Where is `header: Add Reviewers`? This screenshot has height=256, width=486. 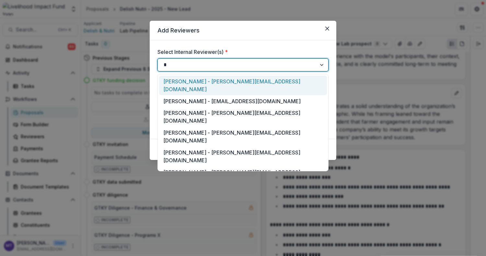
header: Add Reviewers is located at coordinates (243, 30).